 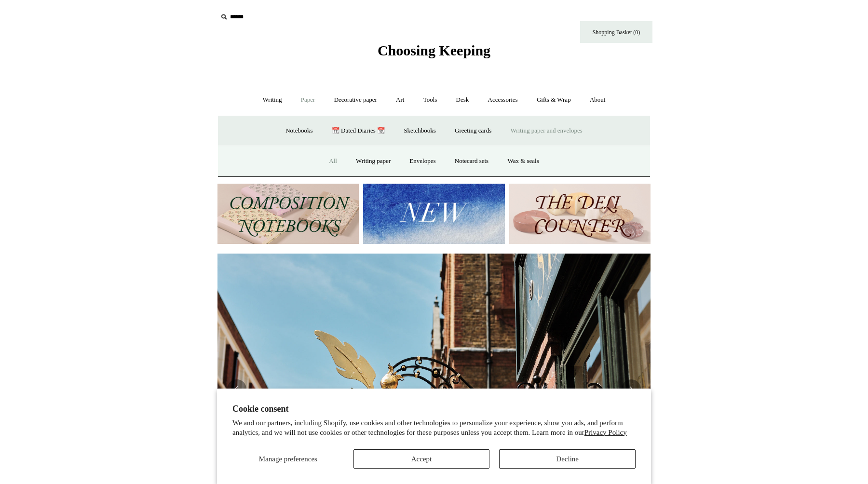 What do you see at coordinates (430, 100) in the screenshot?
I see `a: Tools` at bounding box center [430, 100].